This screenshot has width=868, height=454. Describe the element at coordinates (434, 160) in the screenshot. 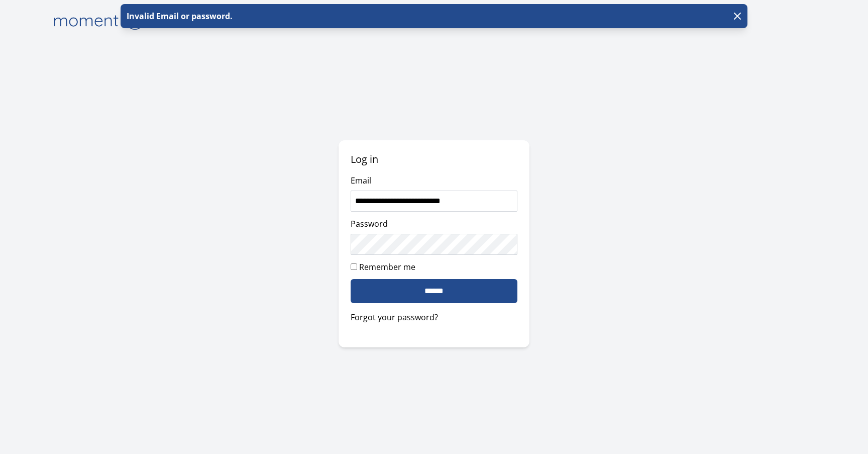

I see `h2: Log in` at that location.